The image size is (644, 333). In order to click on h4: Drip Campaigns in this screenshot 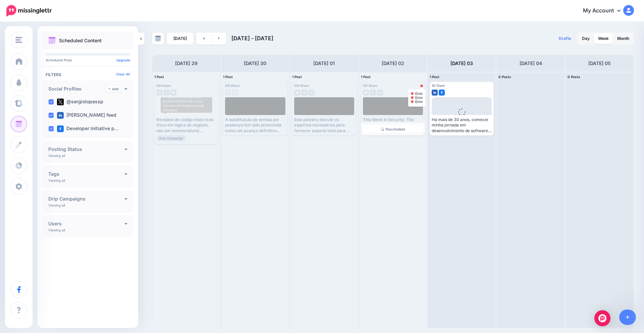, I will do `click(86, 199)`.